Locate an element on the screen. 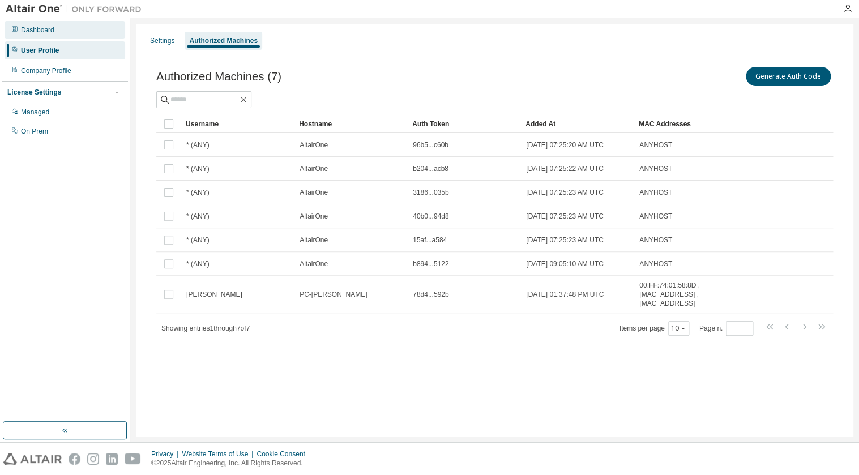 The height and width of the screenshot is (475, 859). img: youtube.svg is located at coordinates (133, 459).